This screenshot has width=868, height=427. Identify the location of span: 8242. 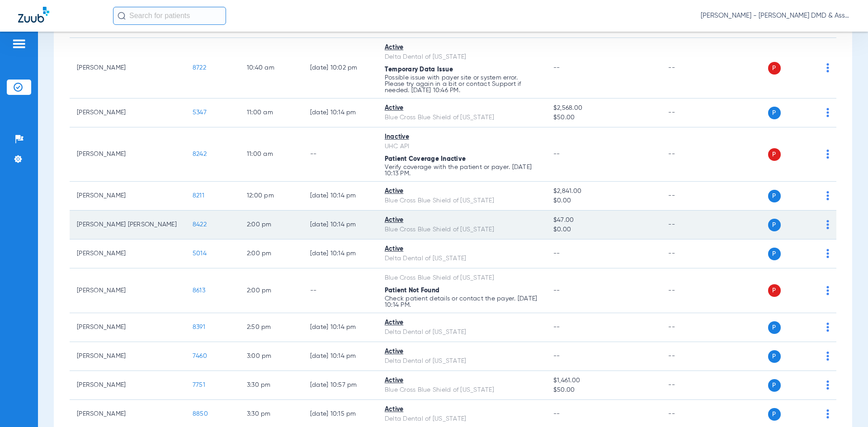
(200, 154).